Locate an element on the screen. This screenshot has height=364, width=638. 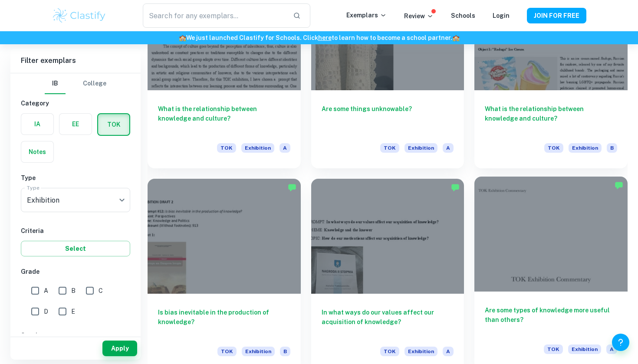
button: IB is located at coordinates (55, 84).